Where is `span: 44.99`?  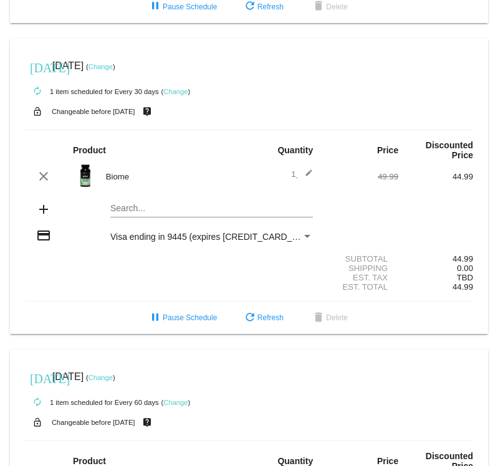
span: 44.99 is located at coordinates (463, 287).